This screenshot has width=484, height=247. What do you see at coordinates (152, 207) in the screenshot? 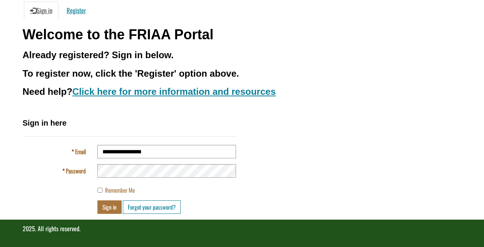
I see `a: Forgot your password?` at bounding box center [152, 207].